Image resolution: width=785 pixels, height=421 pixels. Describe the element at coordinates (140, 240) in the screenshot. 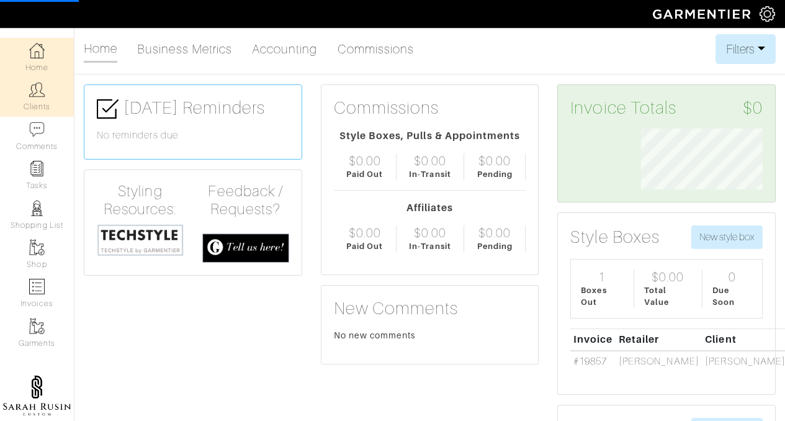

I see `img: techstyle-93310999766a10050dc78ceb7f971a75838126fd19372ce40ba20cdf6a89b94b.png` at that location.